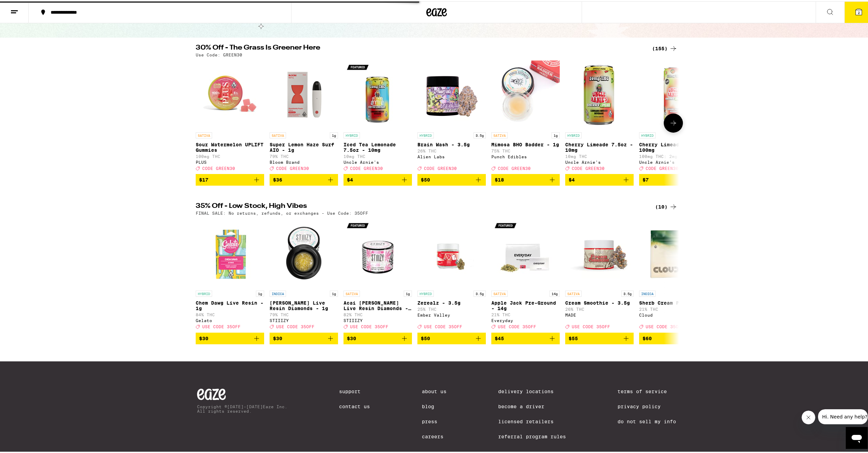  What do you see at coordinates (204, 178) in the screenshot?
I see `span: $17` at bounding box center [204, 178].